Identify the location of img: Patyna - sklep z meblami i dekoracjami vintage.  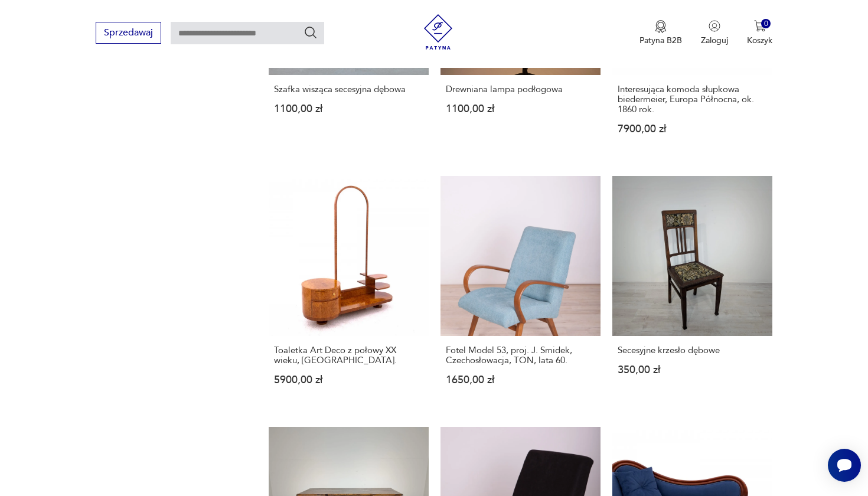
(438, 32).